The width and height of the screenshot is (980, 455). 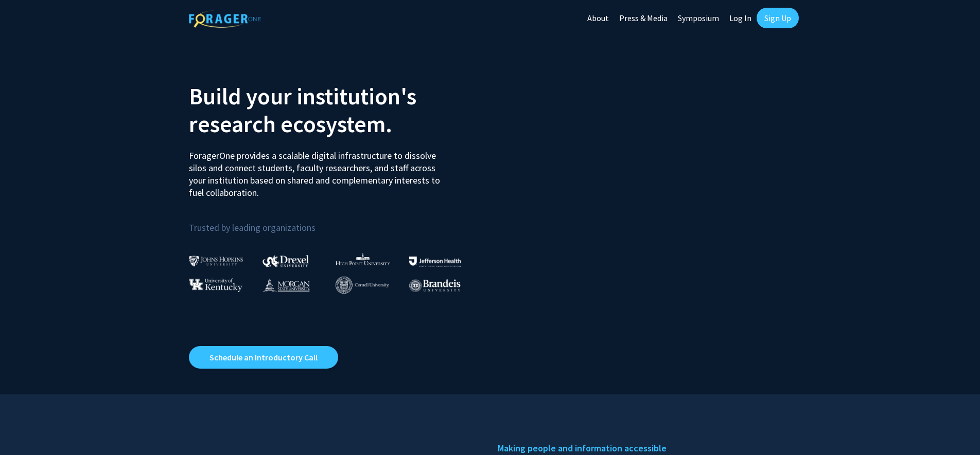 What do you see at coordinates (336, 110) in the screenshot?
I see `h2: Build your institution's research ecosystem.` at bounding box center [336, 110].